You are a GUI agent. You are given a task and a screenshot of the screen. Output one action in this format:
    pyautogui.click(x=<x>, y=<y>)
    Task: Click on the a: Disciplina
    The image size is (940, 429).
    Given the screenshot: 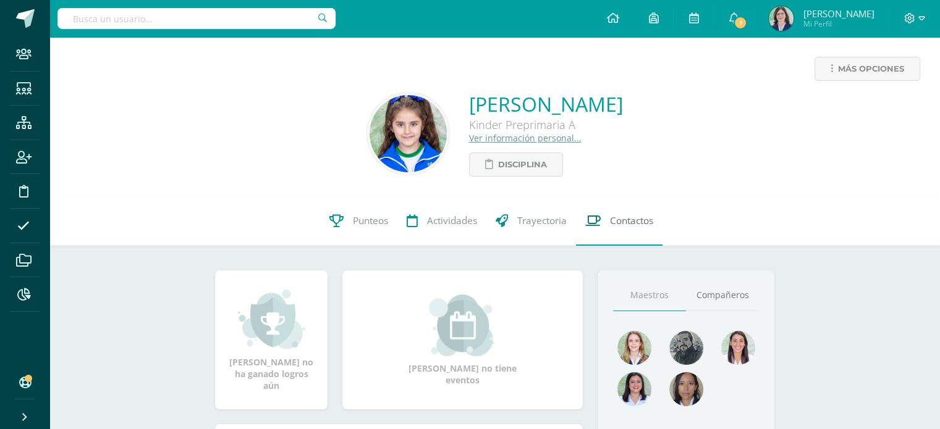 What is the action you would take?
    pyautogui.click(x=516, y=164)
    